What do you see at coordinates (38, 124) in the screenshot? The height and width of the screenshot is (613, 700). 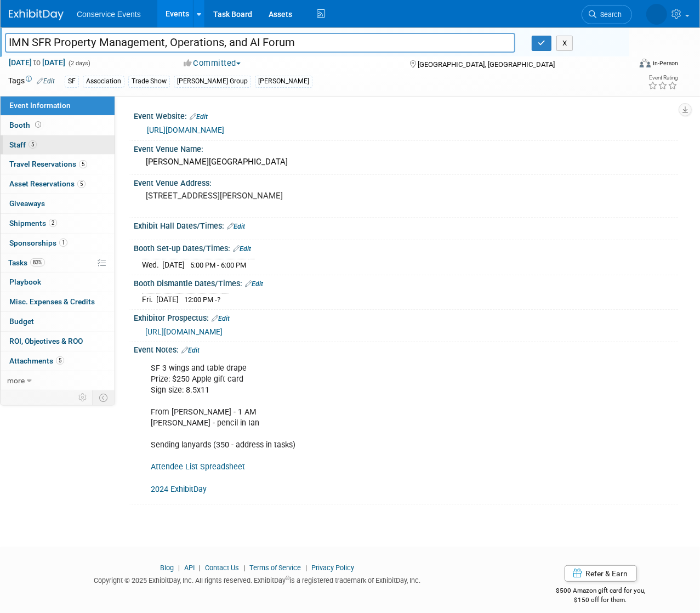 I see `span: Booth not reserved yet` at bounding box center [38, 124].